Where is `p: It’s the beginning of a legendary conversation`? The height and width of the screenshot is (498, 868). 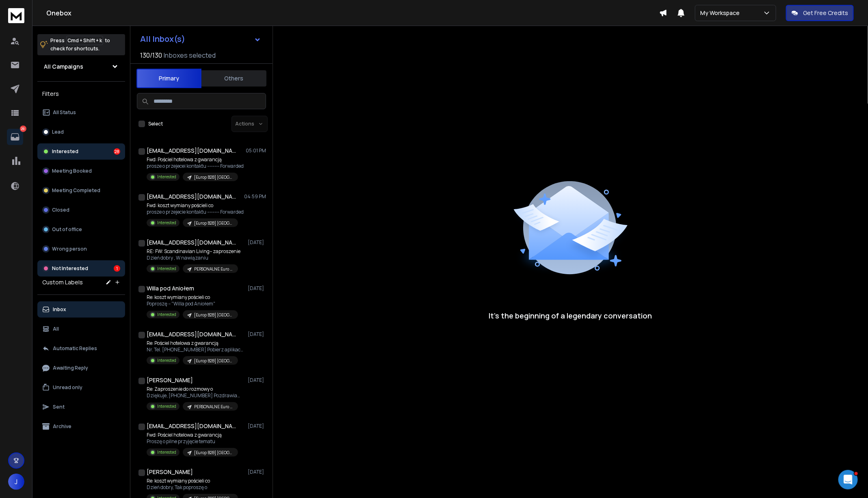
p: It’s the beginning of a legendary conversation is located at coordinates (571, 315).